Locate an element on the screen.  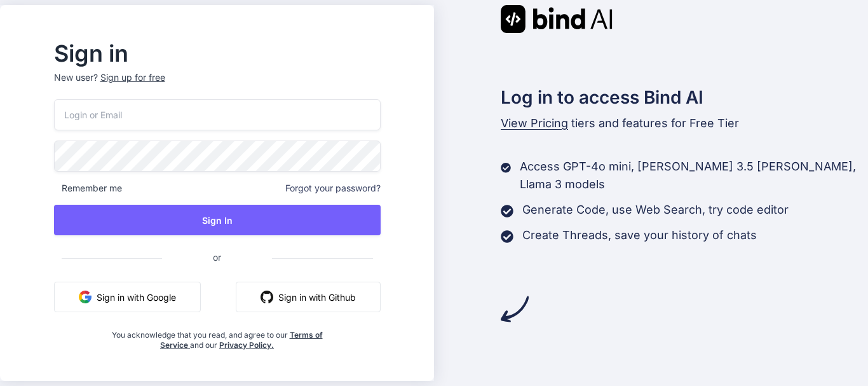
img: github is located at coordinates (267, 297).